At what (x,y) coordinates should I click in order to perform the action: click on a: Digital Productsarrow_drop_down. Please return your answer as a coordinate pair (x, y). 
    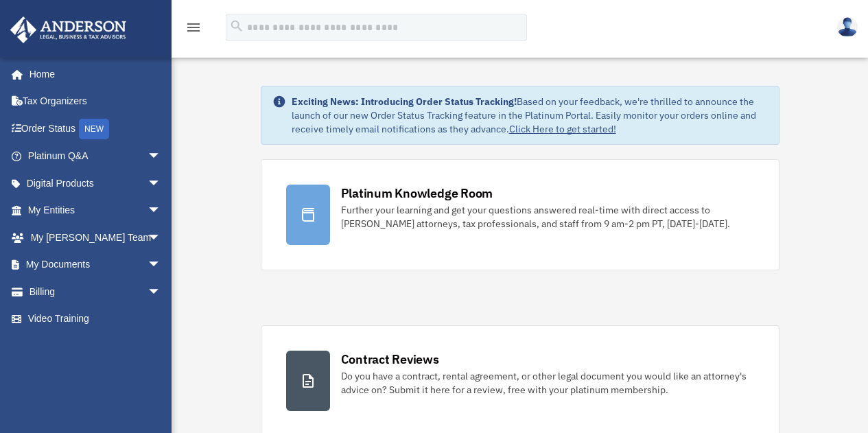
    Looking at the image, I should click on (95, 183).